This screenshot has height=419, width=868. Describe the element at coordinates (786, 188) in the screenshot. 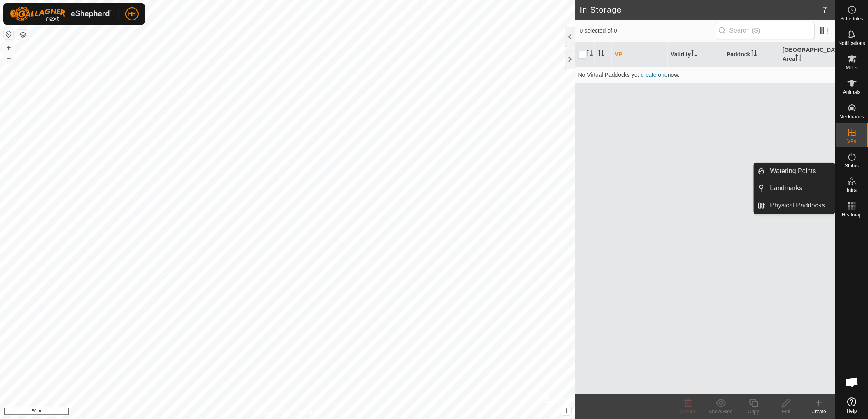

I see `span: Landmarks` at that location.